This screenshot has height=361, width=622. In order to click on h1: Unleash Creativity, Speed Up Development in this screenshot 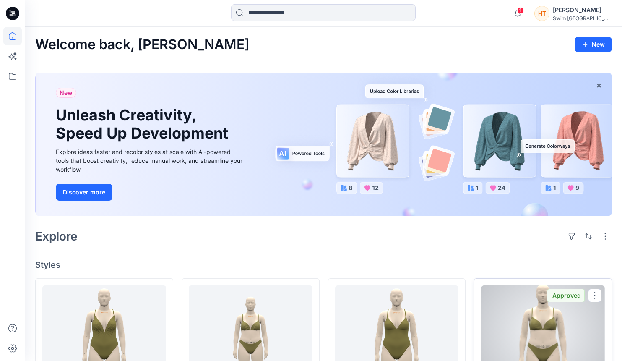, I will do `click(144, 124)`.